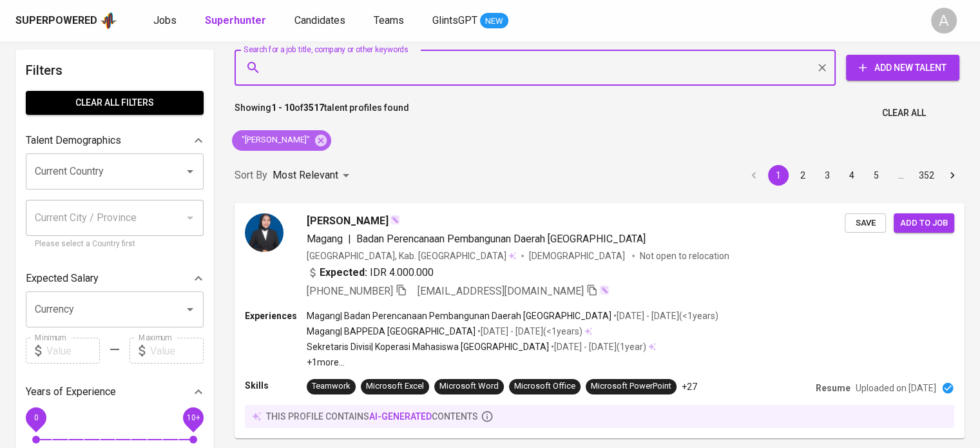 This screenshot has height=448, width=980. I want to click on a: Superhunter, so click(237, 21).